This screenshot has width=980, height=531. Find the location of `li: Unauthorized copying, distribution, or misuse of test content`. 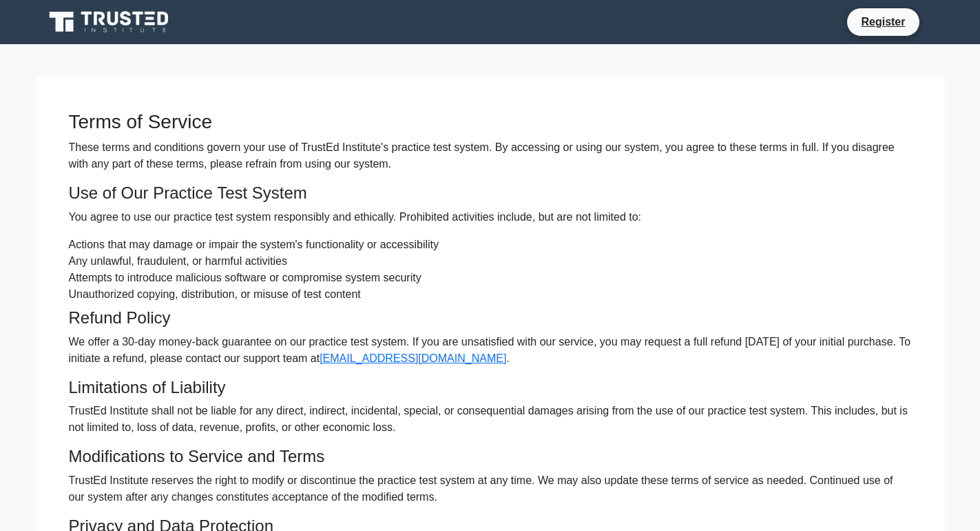

li: Unauthorized copying, distribution, or misuse of test content is located at coordinates (490, 294).